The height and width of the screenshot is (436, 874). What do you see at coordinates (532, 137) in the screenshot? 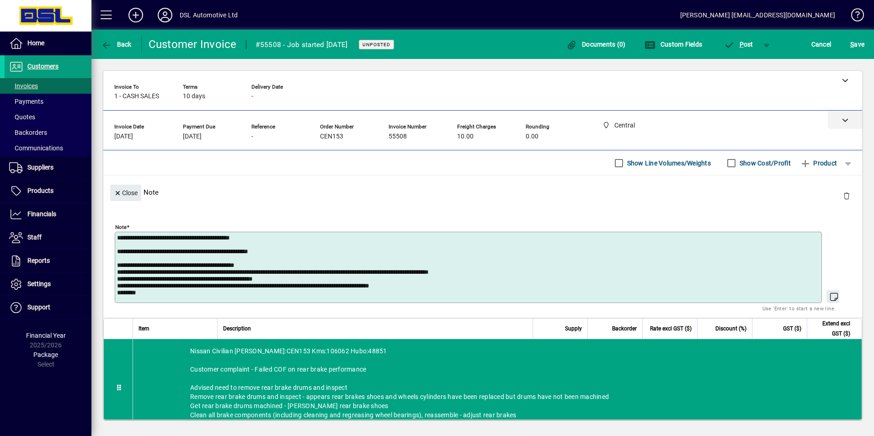
I see `span: 0.00` at bounding box center [532, 137].